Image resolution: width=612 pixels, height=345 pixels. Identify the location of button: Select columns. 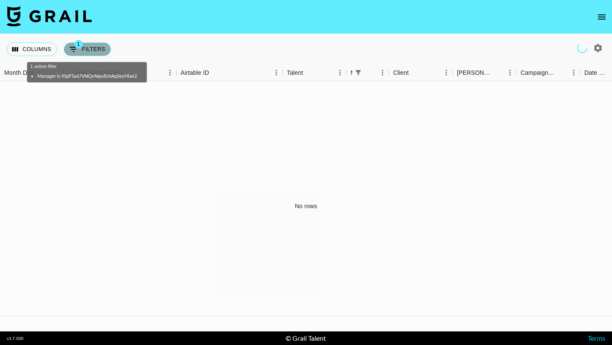
(32, 49).